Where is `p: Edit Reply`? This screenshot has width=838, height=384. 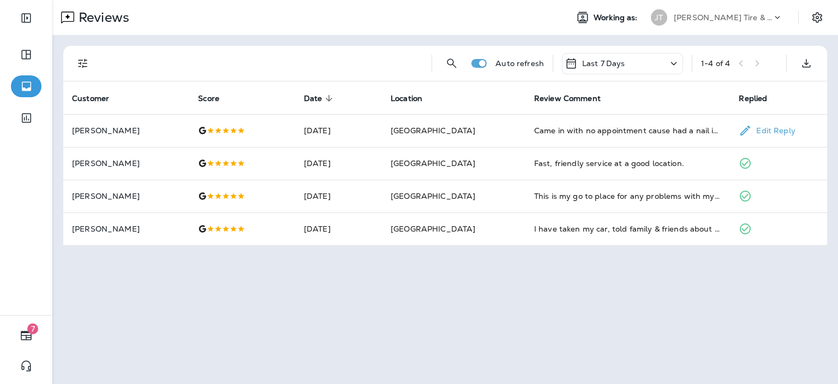
p: Edit Reply is located at coordinates (773, 130).